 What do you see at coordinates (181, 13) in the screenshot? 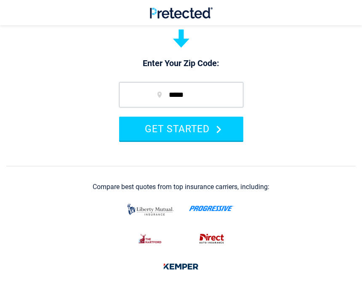
I see `img: Pretected Logo` at bounding box center [181, 13].